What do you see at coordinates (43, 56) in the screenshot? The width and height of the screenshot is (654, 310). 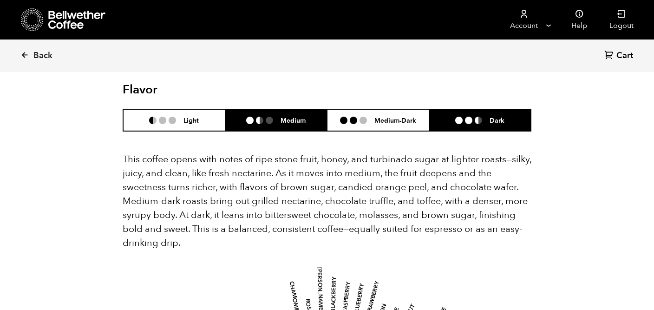 I see `span: Back` at bounding box center [43, 56].